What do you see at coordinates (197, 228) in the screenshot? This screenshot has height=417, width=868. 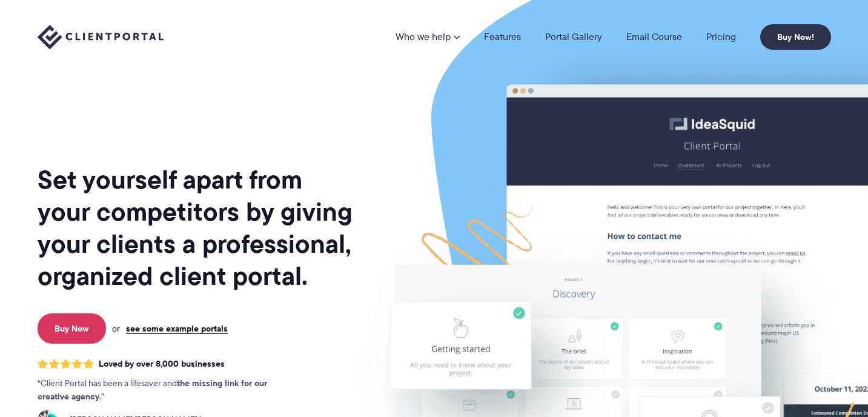 I see `h1: Set yourself apart from your competitors by giving your clients a professional, organized client ...` at bounding box center [197, 228].